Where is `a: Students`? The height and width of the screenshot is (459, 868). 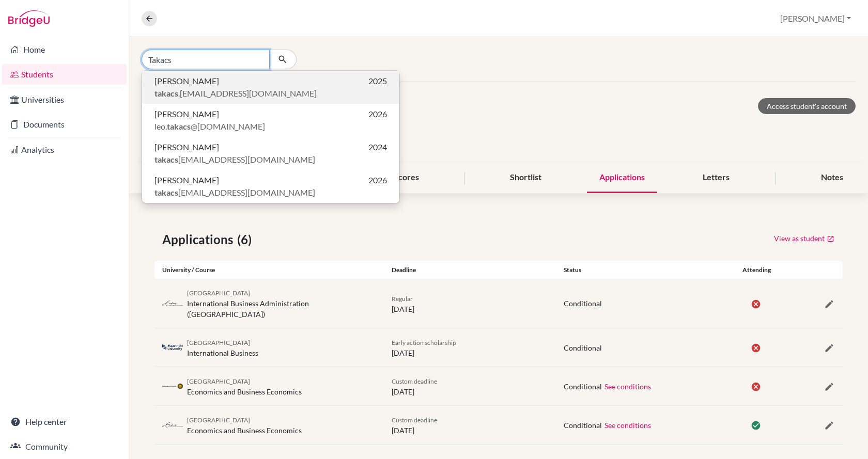 a: Students is located at coordinates (64, 74).